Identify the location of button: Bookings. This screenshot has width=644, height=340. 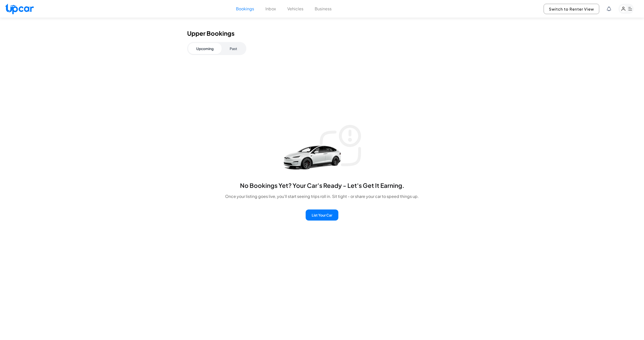
(245, 9).